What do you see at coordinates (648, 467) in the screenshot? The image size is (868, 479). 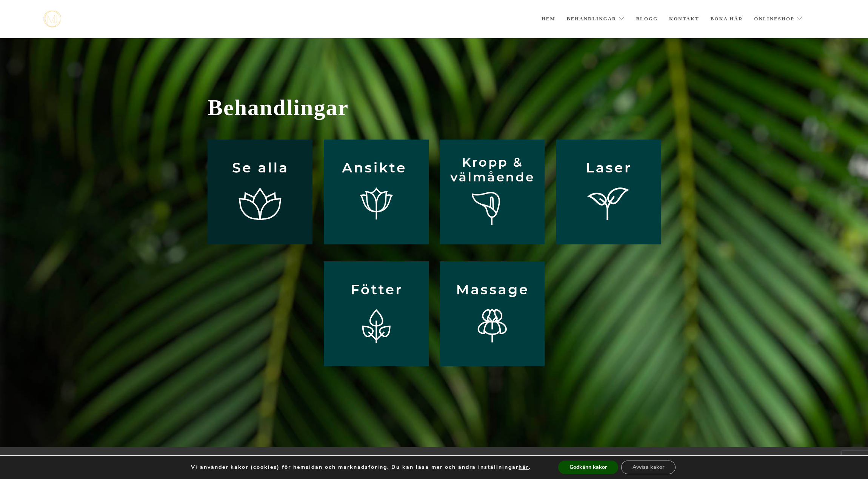 I see `button: Avvisa kakor` at bounding box center [648, 467].